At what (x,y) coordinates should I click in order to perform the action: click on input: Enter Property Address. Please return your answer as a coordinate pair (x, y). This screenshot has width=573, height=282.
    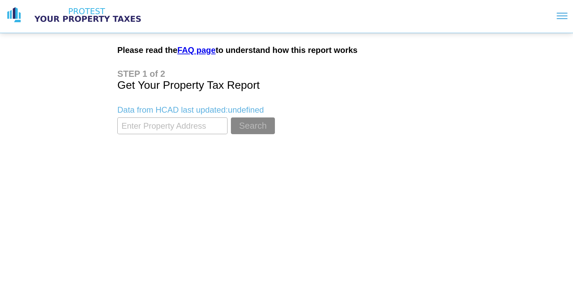
    Looking at the image, I should click on (172, 125).